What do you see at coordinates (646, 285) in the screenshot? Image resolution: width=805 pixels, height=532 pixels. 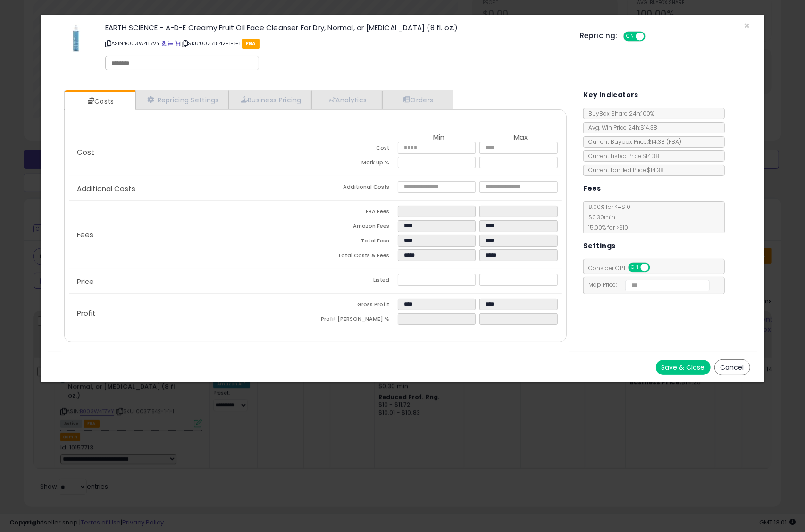 I see `span: Map Price:` at bounding box center [646, 285].